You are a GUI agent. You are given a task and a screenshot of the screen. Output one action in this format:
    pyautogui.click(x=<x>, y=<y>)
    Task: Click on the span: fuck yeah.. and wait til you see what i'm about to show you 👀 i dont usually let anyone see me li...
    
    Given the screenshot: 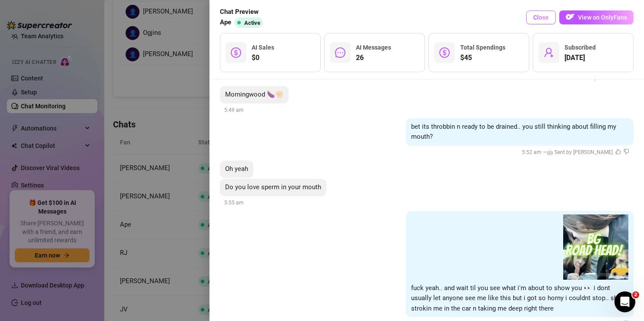 What is the action you would take?
    pyautogui.click(x=518, y=298)
    